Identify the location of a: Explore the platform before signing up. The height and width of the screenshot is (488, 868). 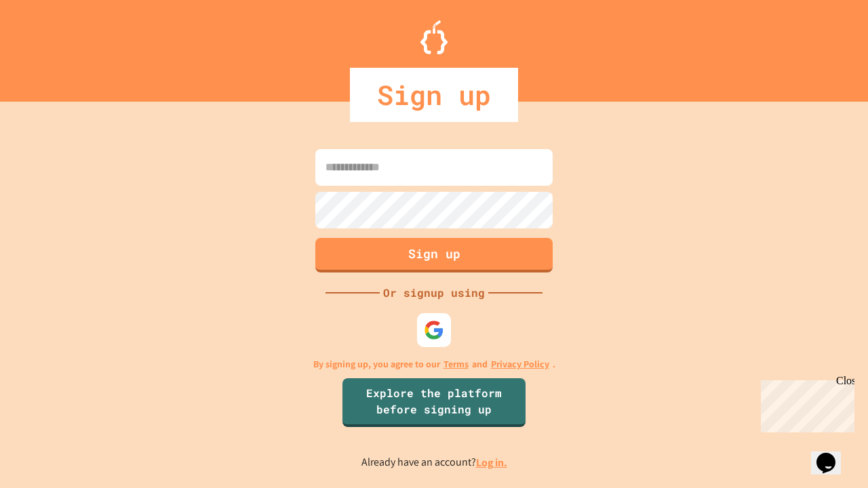
(434, 403).